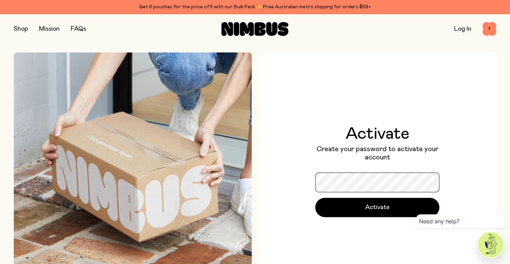  I want to click on button: 1, so click(489, 29).